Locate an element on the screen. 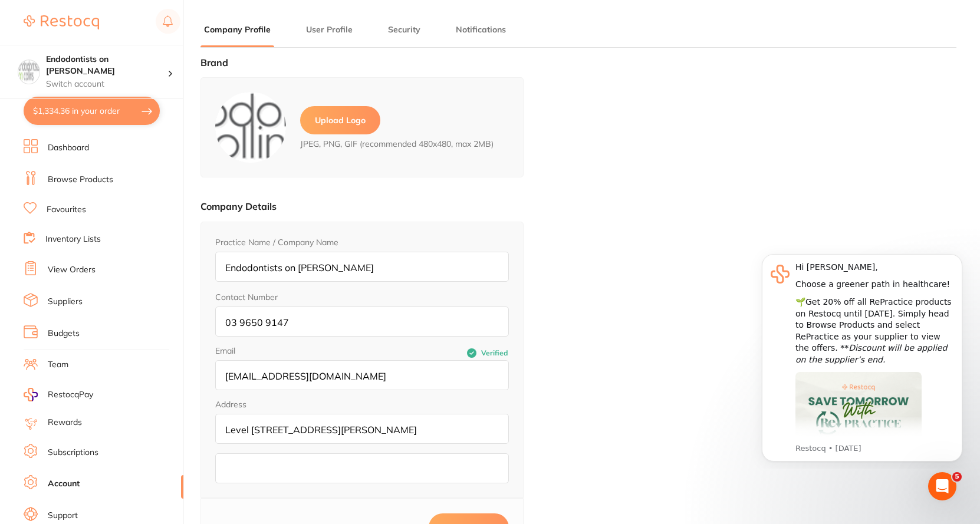 This screenshot has height=524, width=980. a: Suppliers is located at coordinates (65, 301).